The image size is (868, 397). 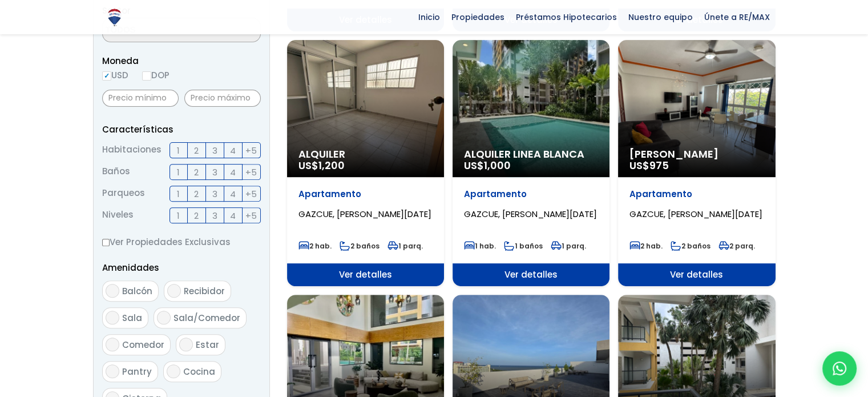 I want to click on input: Comedor, so click(x=113, y=344).